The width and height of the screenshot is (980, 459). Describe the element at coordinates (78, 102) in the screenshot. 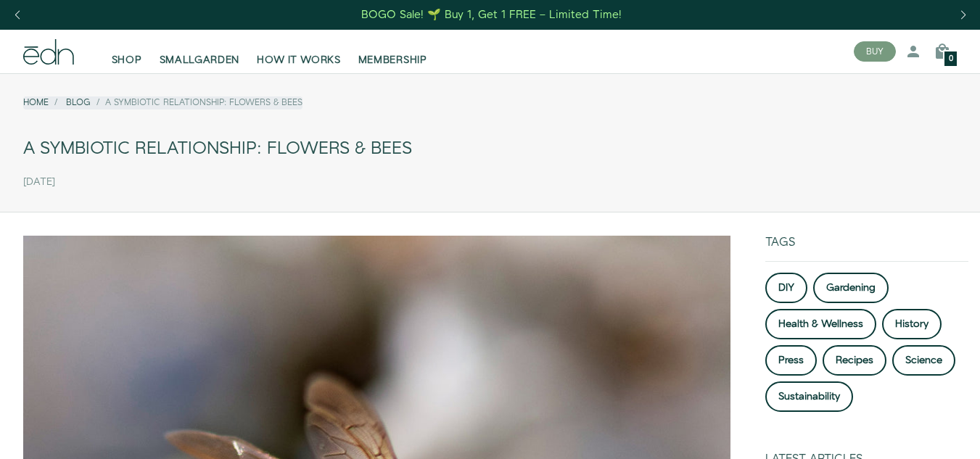

I see `a: Blog` at that location.